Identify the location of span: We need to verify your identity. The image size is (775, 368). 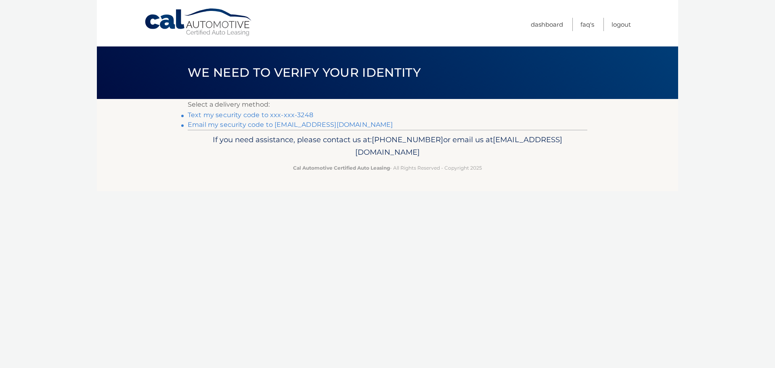
(304, 72).